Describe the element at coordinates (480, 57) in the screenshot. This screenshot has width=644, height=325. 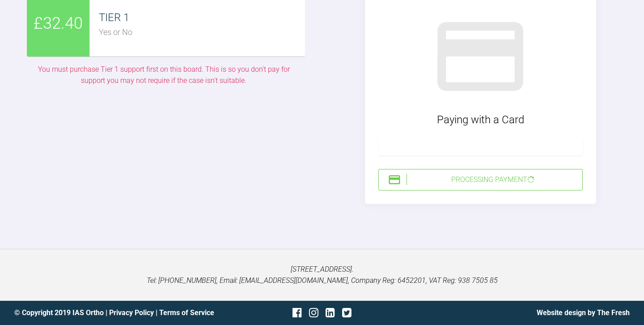
I see `img: stripeGray.902526a8.svg` at that location.